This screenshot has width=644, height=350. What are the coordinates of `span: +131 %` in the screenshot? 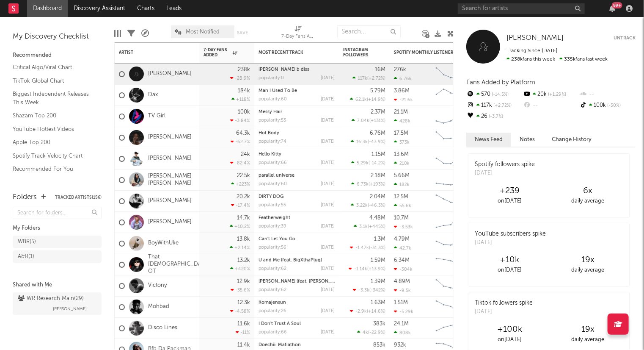 It's located at (377, 121).